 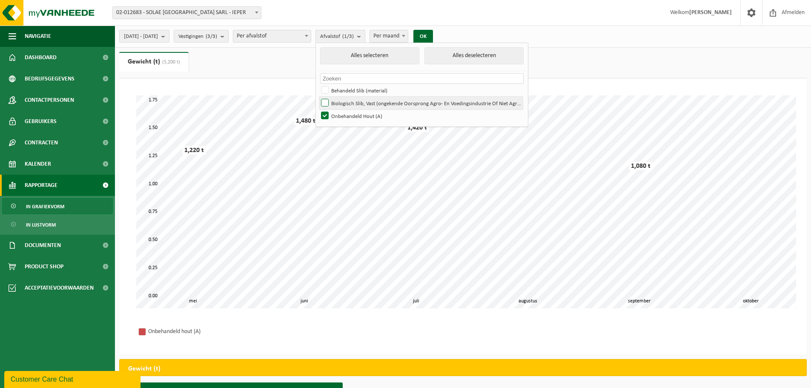 What do you see at coordinates (41, 143) in the screenshot?
I see `span: Contracten` at bounding box center [41, 143].